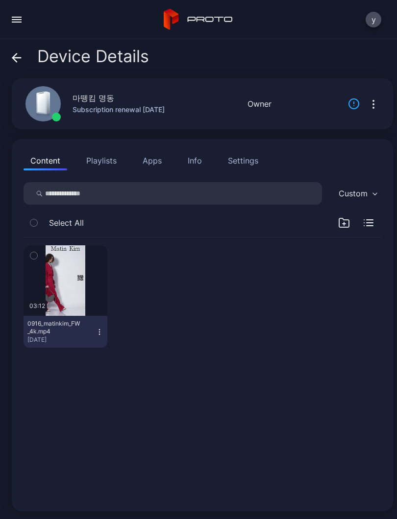  Describe the element at coordinates (259, 104) in the screenshot. I see `div: Owner` at that location.